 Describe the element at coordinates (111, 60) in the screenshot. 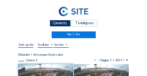

I see `span: Pagina 1 / 4571` at that location.